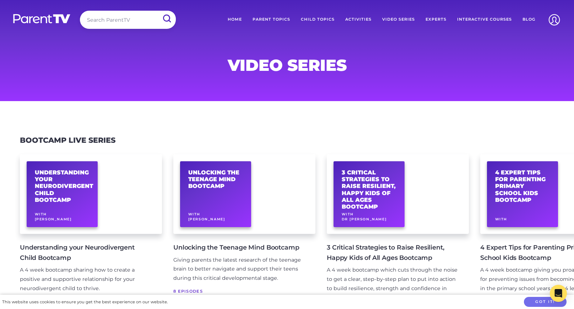  What do you see at coordinates (85, 279) in the screenshot?
I see `div: A 4 week bootcamp sharing how to create a positive and supportive relationship for your neurodive...` at bounding box center [85, 279].